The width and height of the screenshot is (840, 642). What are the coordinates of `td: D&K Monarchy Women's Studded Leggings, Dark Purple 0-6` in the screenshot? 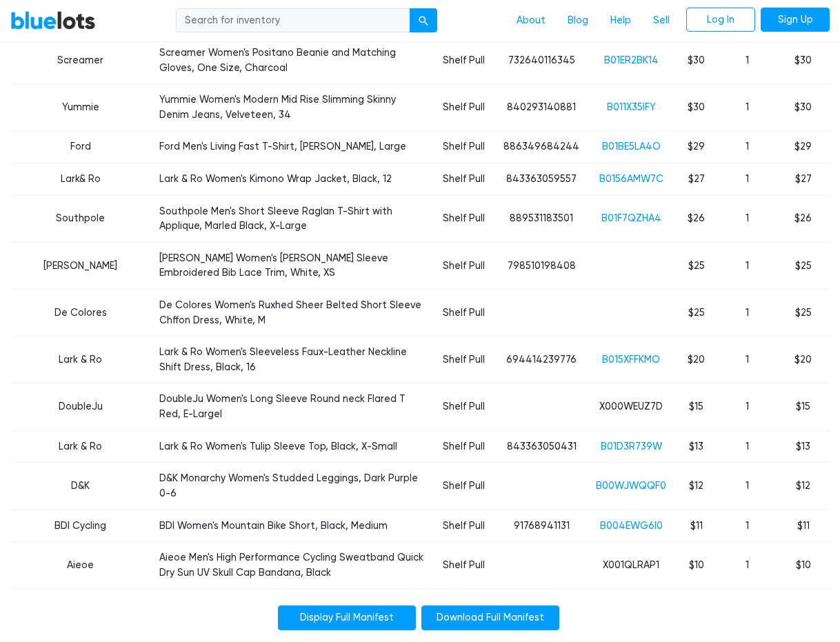 It's located at (292, 486).